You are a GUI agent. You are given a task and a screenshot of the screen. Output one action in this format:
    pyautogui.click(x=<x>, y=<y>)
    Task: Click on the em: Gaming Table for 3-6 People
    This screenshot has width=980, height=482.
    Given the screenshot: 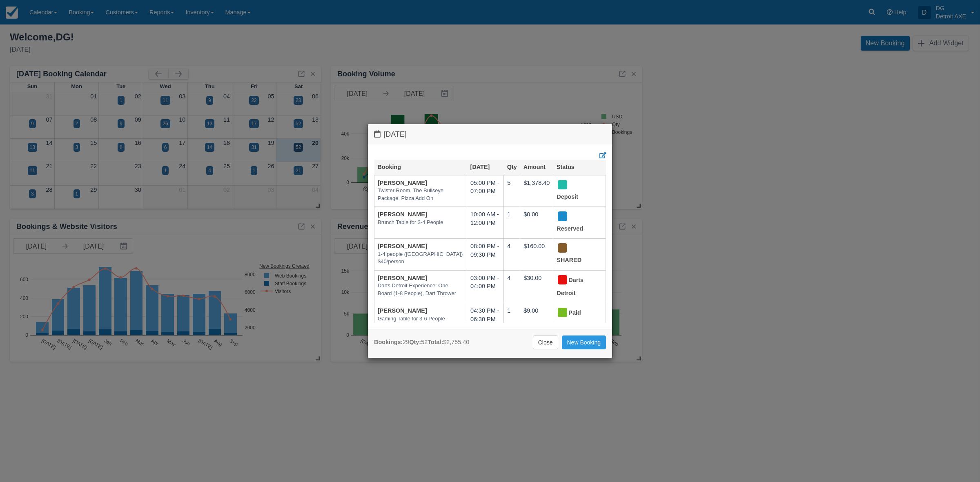 What is the action you would take?
    pyautogui.click(x=421, y=319)
    